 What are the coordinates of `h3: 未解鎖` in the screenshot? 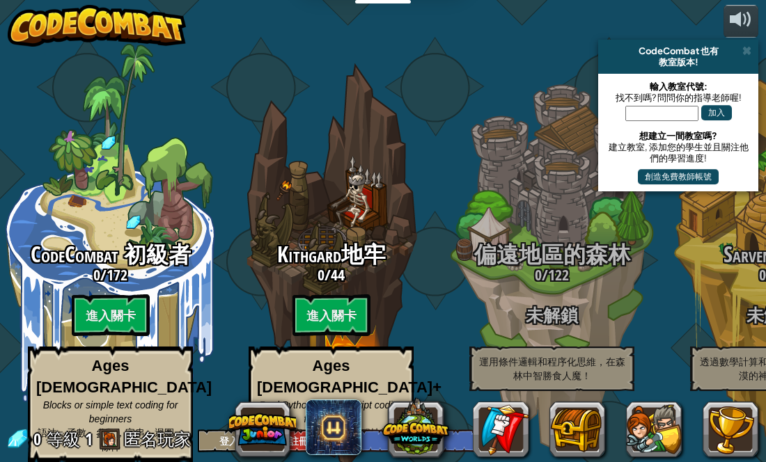 It's located at (552, 315).